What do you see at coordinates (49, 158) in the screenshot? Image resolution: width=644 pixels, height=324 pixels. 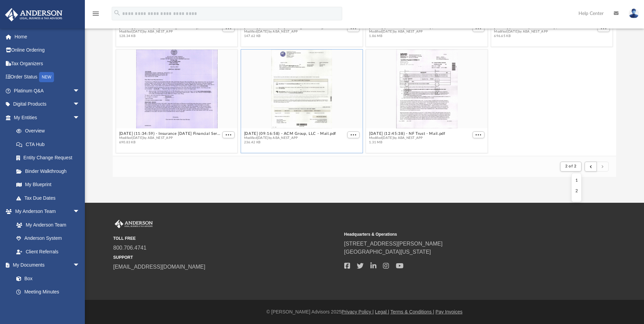 I see `a: Entity Change Request` at bounding box center [49, 158].